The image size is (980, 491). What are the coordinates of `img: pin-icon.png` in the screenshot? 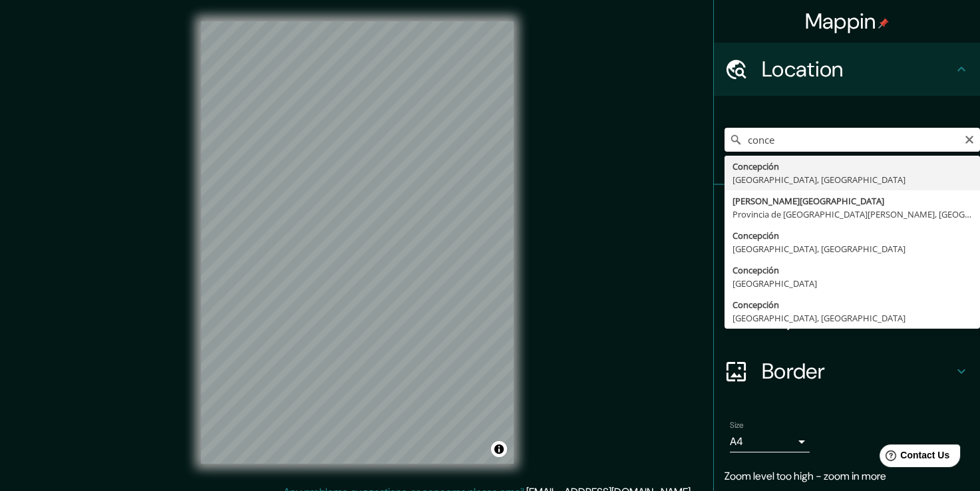 It's located at (883, 23).